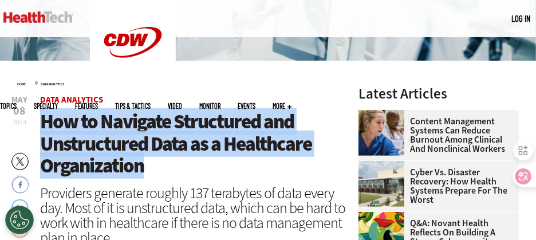 Image resolution: width=536 pixels, height=240 pixels. Describe the element at coordinates (86, 106) in the screenshot. I see `a: Features` at that location.